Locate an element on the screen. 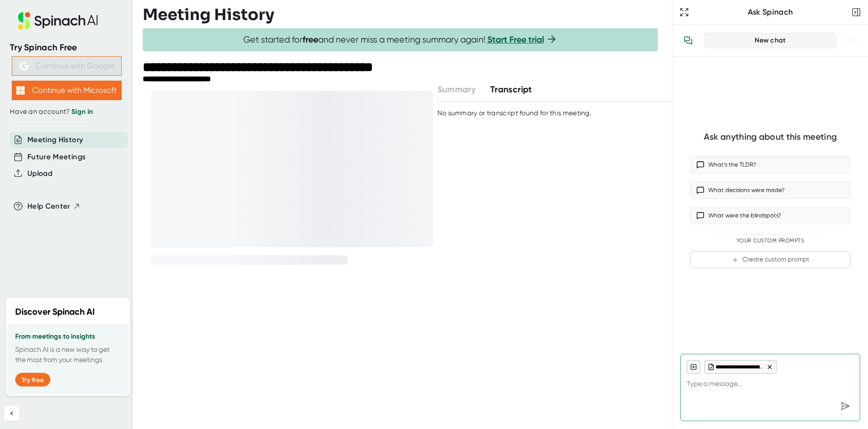 This screenshot has width=868, height=429. h3: From meetings to insights is located at coordinates (68, 337).